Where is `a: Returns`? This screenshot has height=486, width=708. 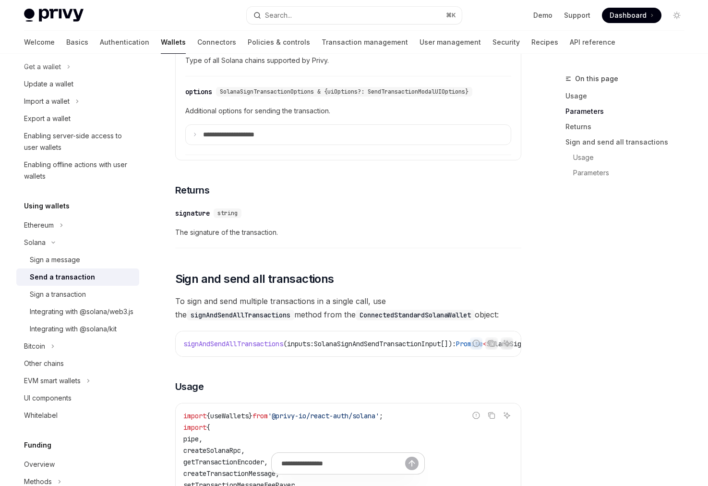 a: Returns is located at coordinates (629, 127).